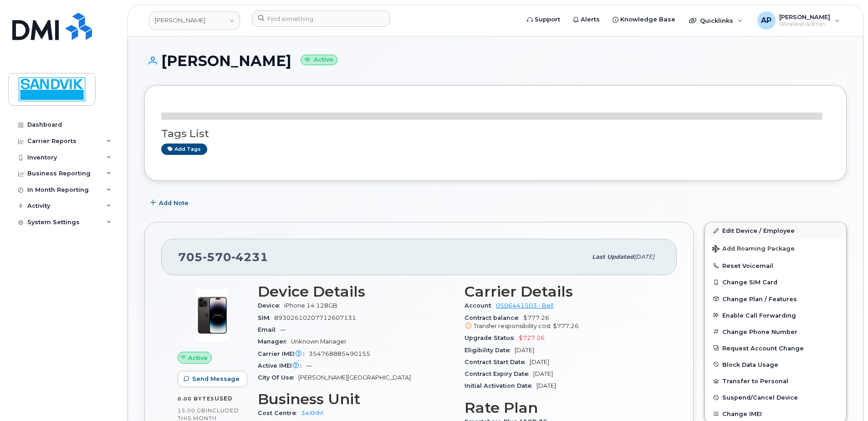 The width and height of the screenshot is (868, 421). What do you see at coordinates (212, 379) in the screenshot?
I see `button: Send Message` at bounding box center [212, 379].